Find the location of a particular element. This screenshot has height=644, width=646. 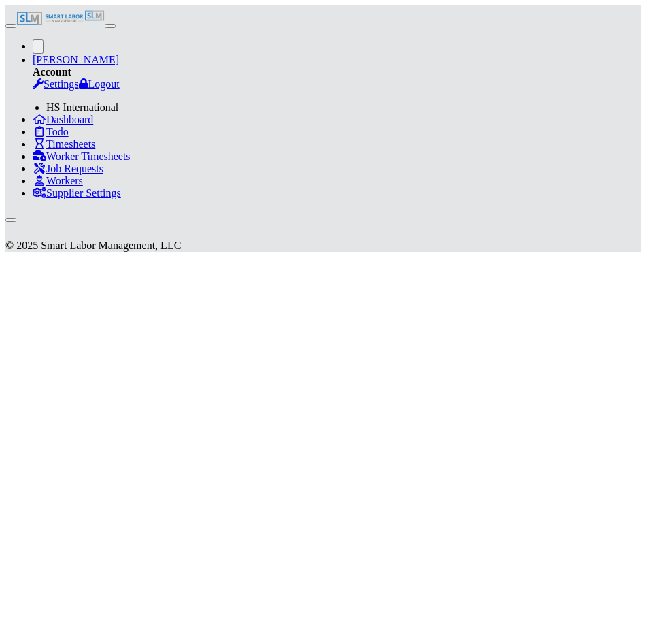

a: Job Requests is located at coordinates (68, 168).